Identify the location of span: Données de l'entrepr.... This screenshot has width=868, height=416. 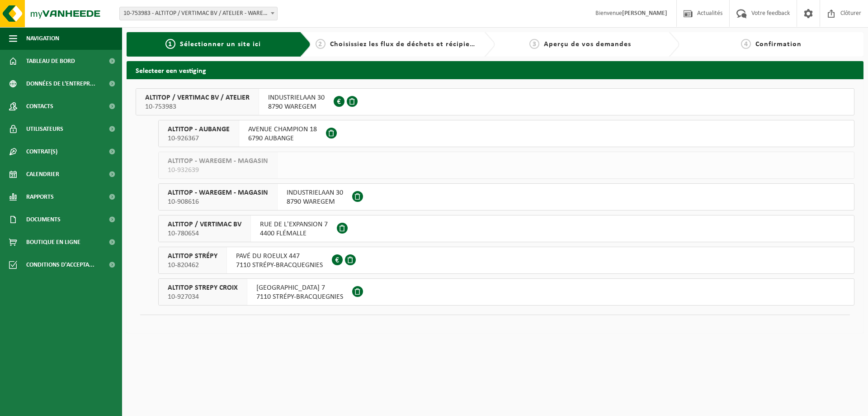
(61, 84).